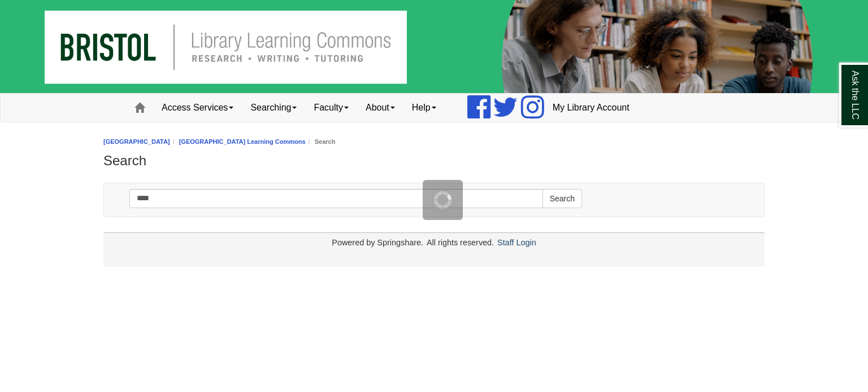 This screenshot has width=868, height=392. Describe the element at coordinates (591, 107) in the screenshot. I see `a: My Library Account` at that location.